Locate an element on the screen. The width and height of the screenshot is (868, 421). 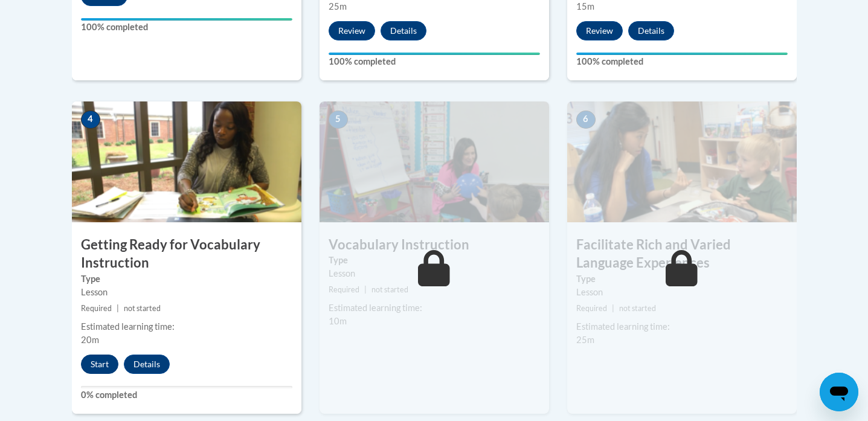
span: 20m is located at coordinates (90, 340).